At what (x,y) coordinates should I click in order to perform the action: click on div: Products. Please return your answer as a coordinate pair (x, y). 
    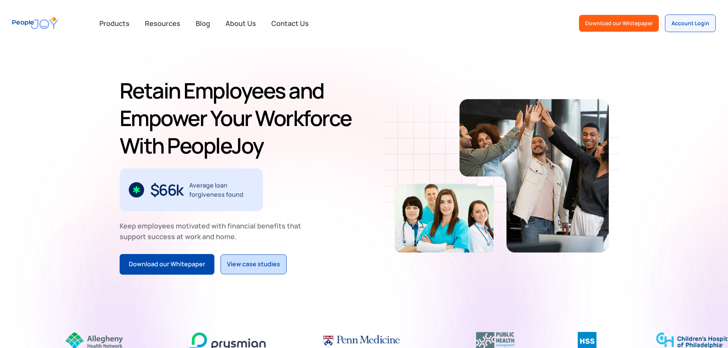
    Looking at the image, I should click on (114, 23).